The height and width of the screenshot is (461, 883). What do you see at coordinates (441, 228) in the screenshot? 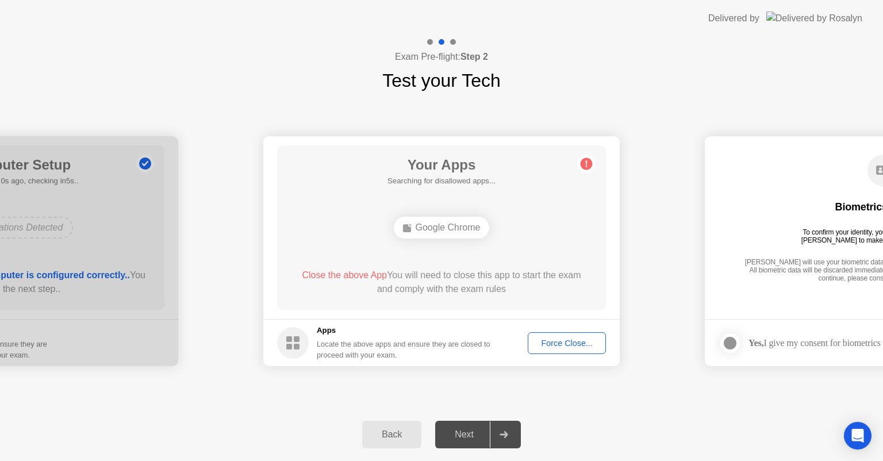
I see `div: Google Chrome` at bounding box center [441, 228].